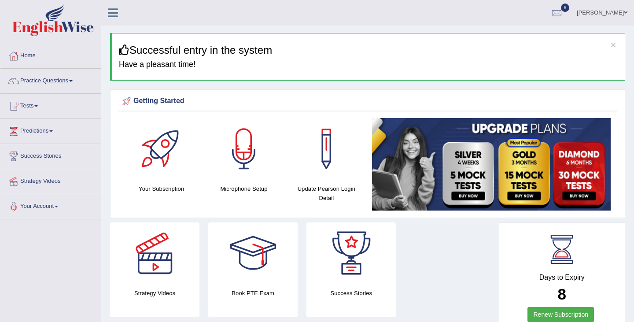  I want to click on b: 8, so click(562, 294).